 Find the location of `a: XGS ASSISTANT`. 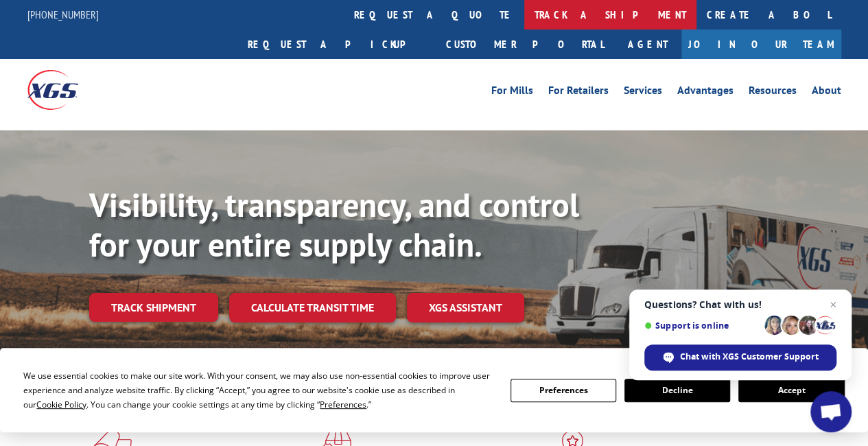

a: XGS ASSISTANT is located at coordinates (465, 308).